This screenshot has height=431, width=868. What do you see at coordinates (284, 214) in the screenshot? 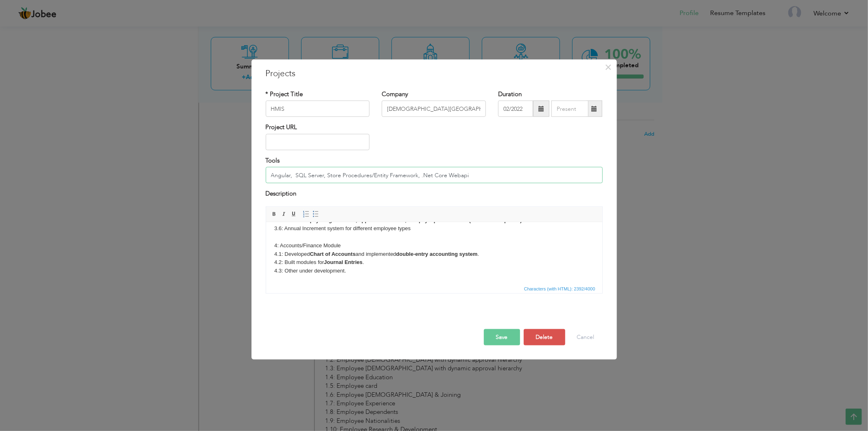
I see `a: Italic` at bounding box center [284, 214].